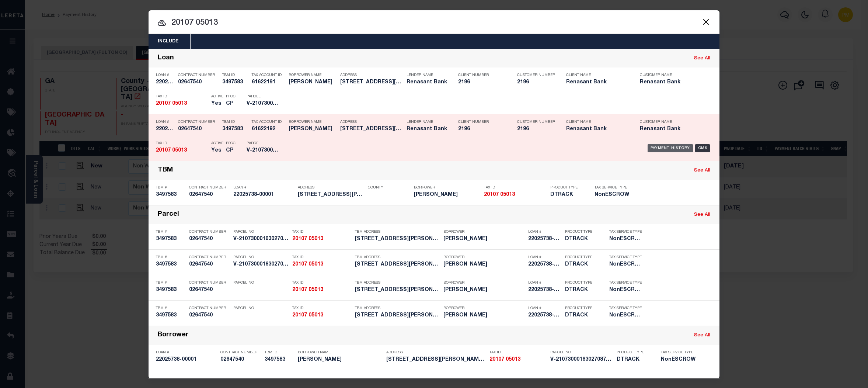  What do you see at coordinates (168, 42) in the screenshot?
I see `button: Include` at bounding box center [168, 42].